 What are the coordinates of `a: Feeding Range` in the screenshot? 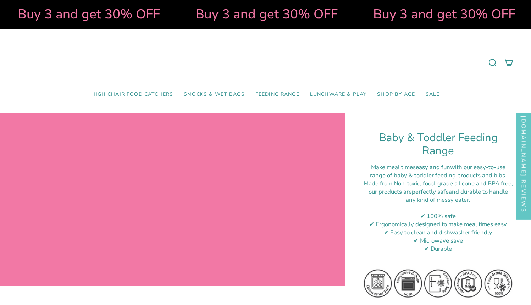 It's located at (277, 94).